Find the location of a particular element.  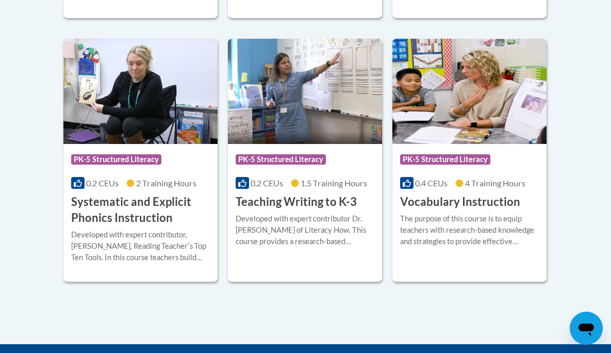

h3: Vocabulary Instruction is located at coordinates (460, 202).